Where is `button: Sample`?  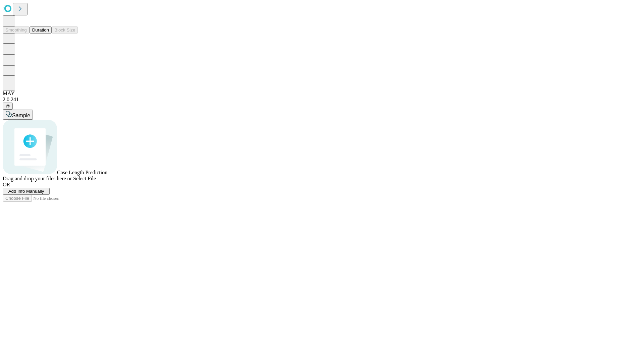
button: Sample is located at coordinates (18, 115).